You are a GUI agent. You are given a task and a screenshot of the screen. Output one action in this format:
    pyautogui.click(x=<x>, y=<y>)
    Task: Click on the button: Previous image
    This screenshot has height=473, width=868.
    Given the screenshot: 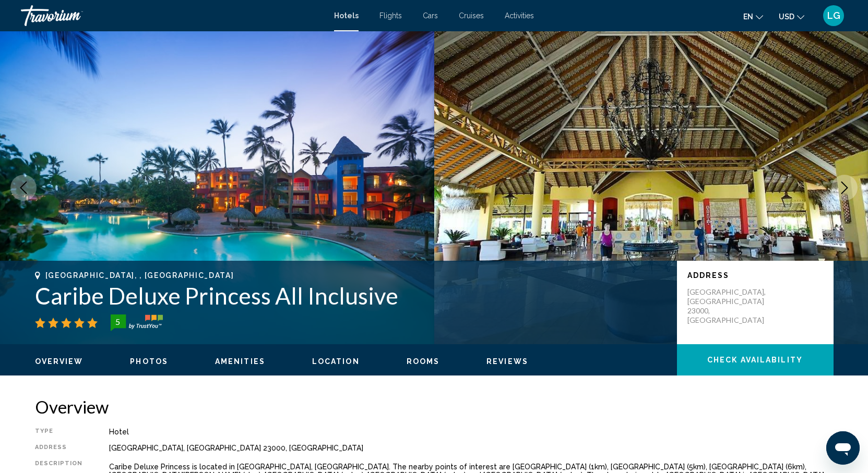 What is the action you would take?
    pyautogui.click(x=23, y=188)
    